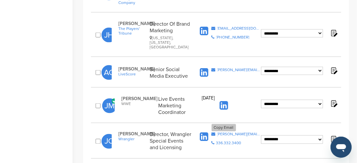 The height and width of the screenshot is (163, 357). Describe the element at coordinates (170, 73) in the screenshot. I see `div: Senior Social Media Executive` at that location.